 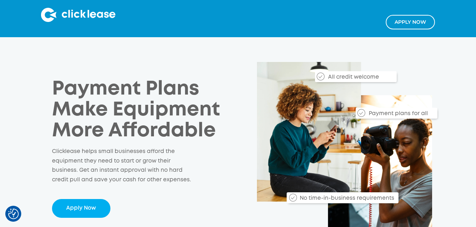 What do you see at coordinates (410, 22) in the screenshot?
I see `a: Apply NOw` at bounding box center [410, 22].